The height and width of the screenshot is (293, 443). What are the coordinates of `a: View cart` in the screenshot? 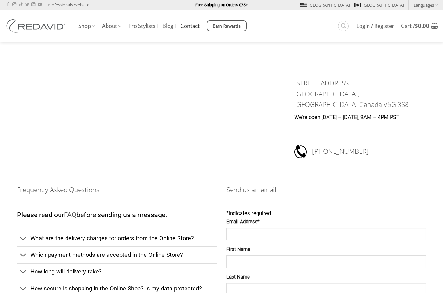 It's located at (420, 26).